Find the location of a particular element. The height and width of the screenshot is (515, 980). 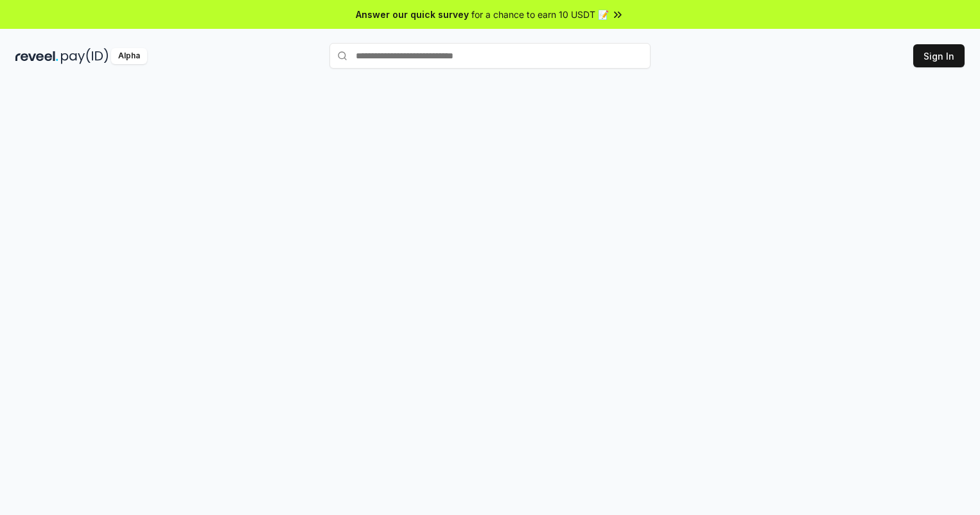

button: Sign In is located at coordinates (939, 56).